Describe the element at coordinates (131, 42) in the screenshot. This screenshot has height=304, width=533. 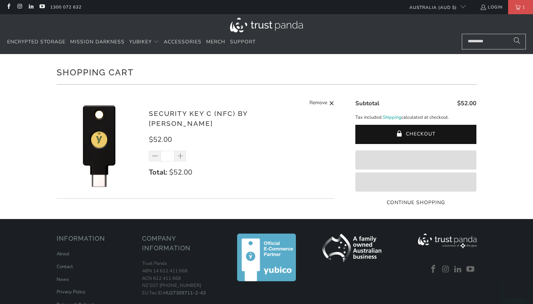
I see `nav: Translation missing: en.navigation.header.main_nav` at that location.